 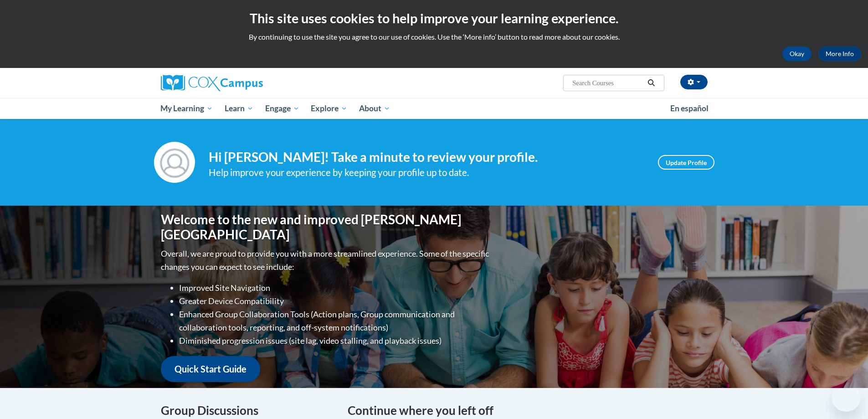 I want to click on span: My Learning, so click(x=187, y=108).